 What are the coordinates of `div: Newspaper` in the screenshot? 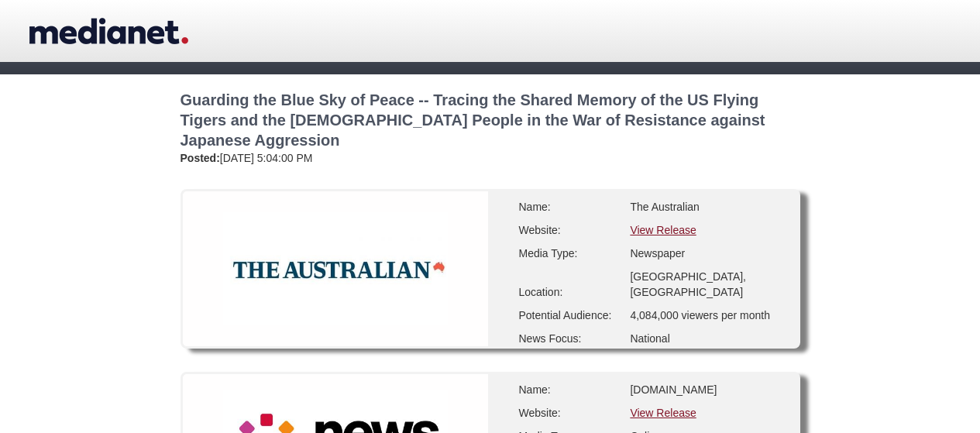 It's located at (707, 253).